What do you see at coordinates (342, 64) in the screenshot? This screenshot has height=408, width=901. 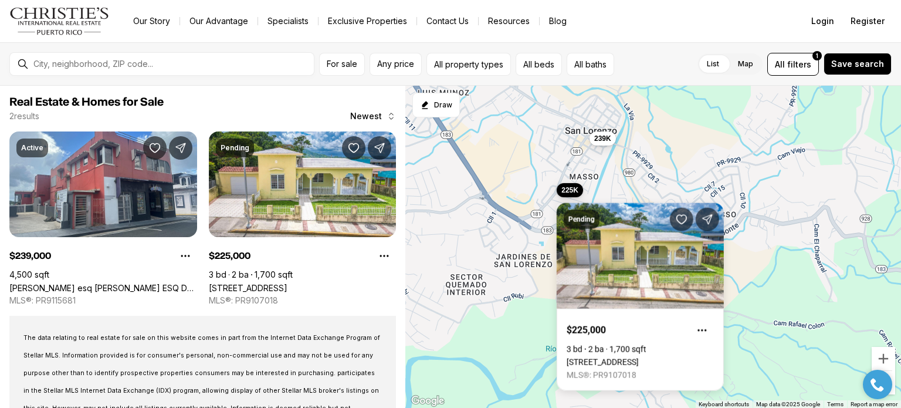 I see `span: For sale` at bounding box center [342, 64].